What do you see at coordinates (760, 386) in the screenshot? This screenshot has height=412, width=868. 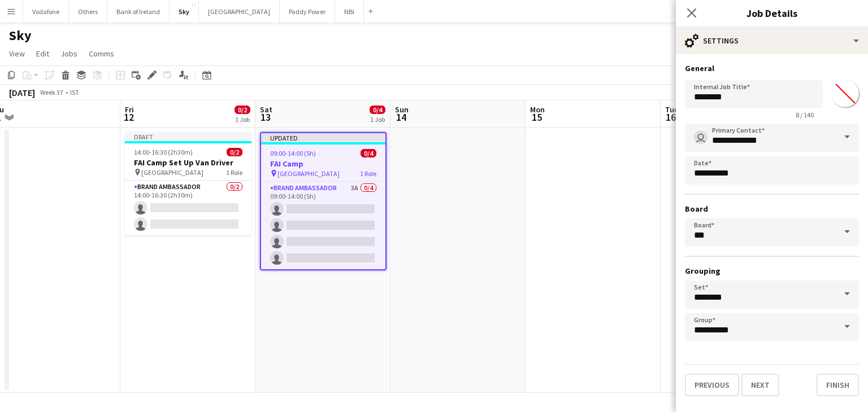 I see `button: Next` at bounding box center [760, 386].